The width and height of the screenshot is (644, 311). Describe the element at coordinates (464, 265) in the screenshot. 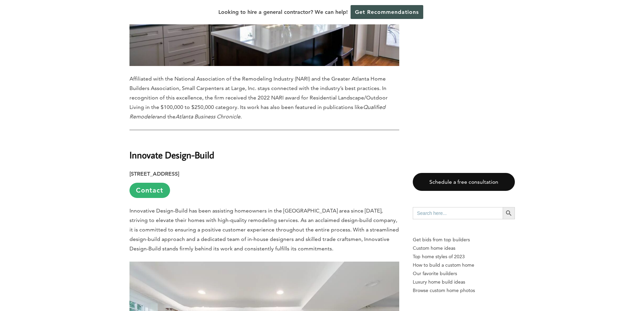

I see `a: How to build a custom home` at that location.